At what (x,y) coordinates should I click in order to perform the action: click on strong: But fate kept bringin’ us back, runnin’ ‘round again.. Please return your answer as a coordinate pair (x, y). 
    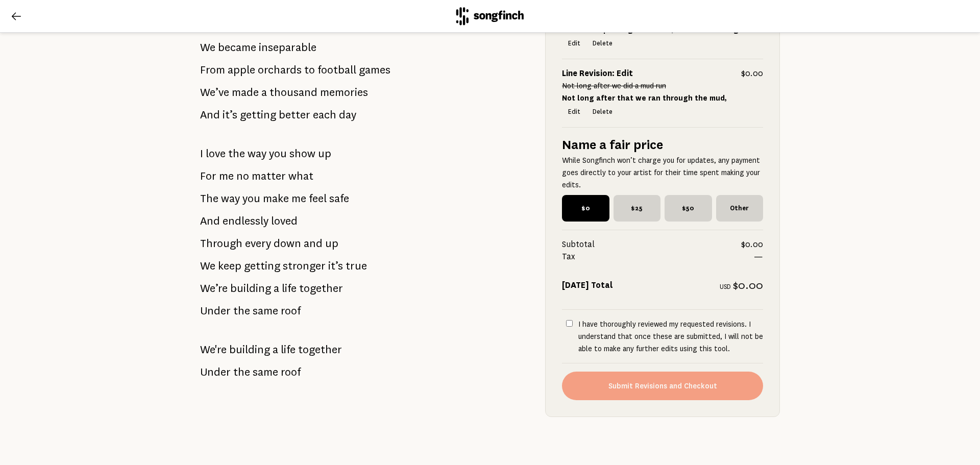
    Looking at the image, I should click on (657, 30).